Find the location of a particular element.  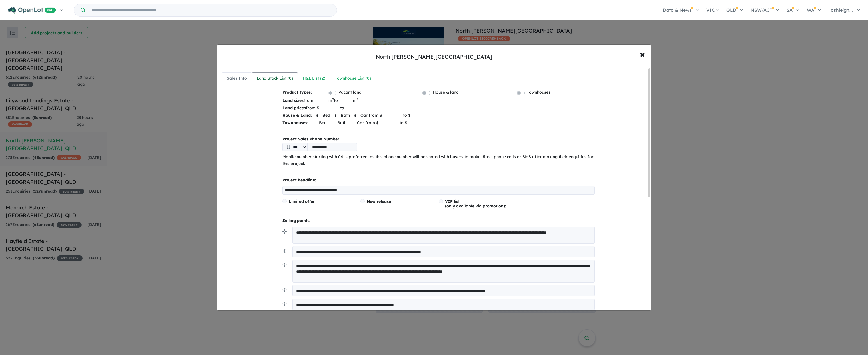

p: Selling points: is located at coordinates (438, 221).